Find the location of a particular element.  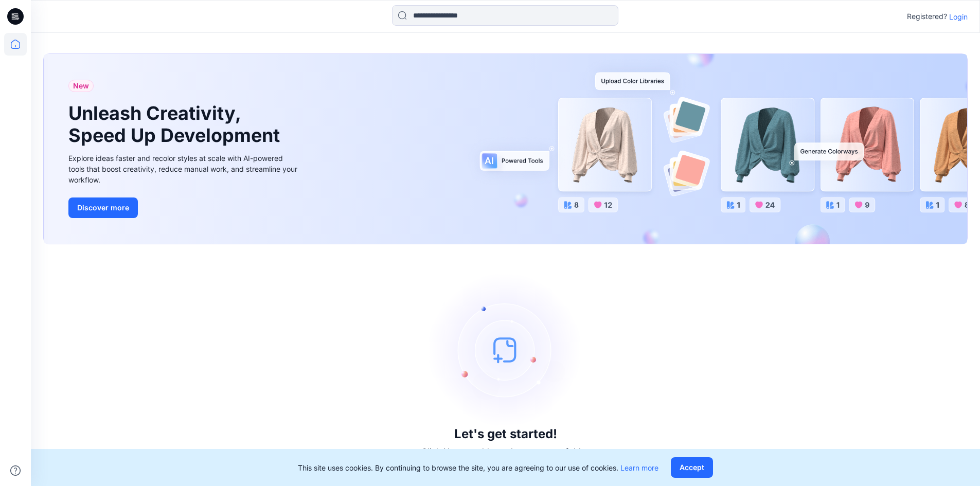

p: This site uses cookies. By continuing to browse the site, you are agreeing to our use of cookies. is located at coordinates (478, 468).